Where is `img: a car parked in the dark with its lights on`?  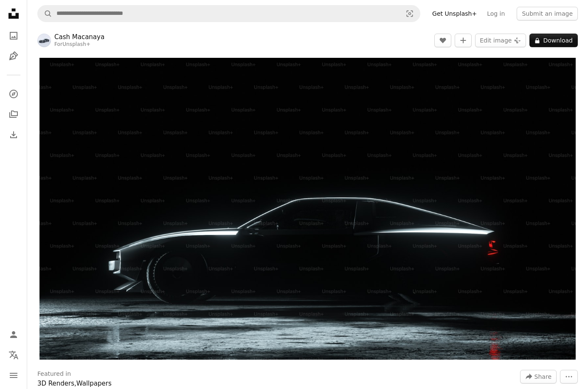
img: a car parked in the dark with its lights on is located at coordinates (308, 209).